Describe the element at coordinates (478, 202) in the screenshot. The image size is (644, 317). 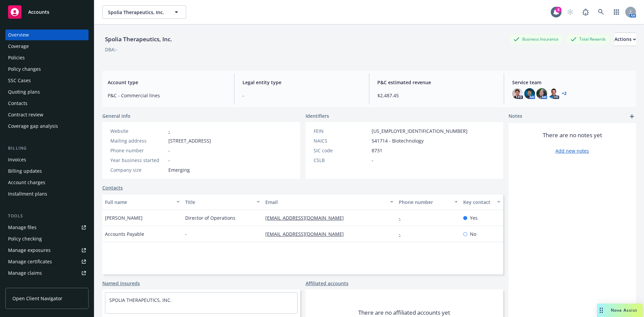
I see `div: Key contact` at that location.